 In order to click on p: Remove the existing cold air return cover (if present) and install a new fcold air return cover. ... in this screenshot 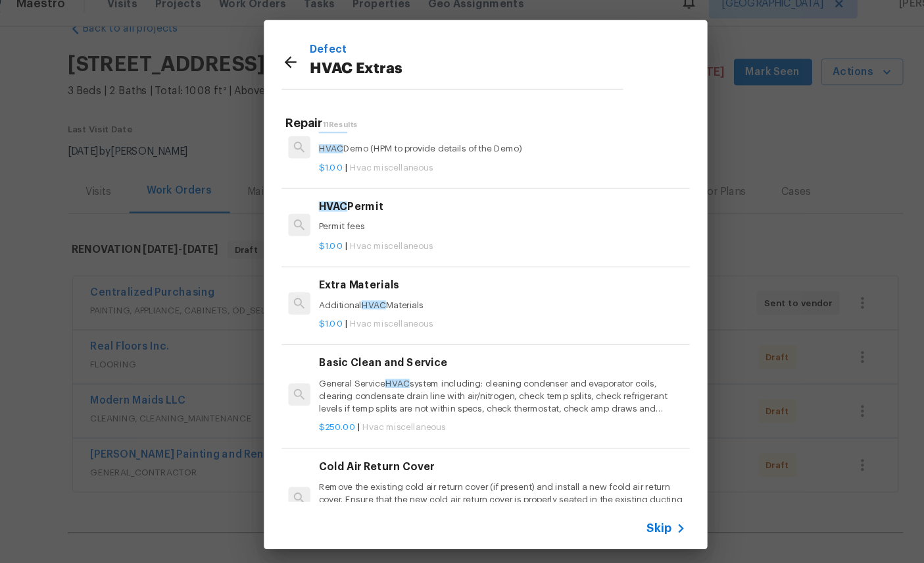, I will do `click(477, 462)`.